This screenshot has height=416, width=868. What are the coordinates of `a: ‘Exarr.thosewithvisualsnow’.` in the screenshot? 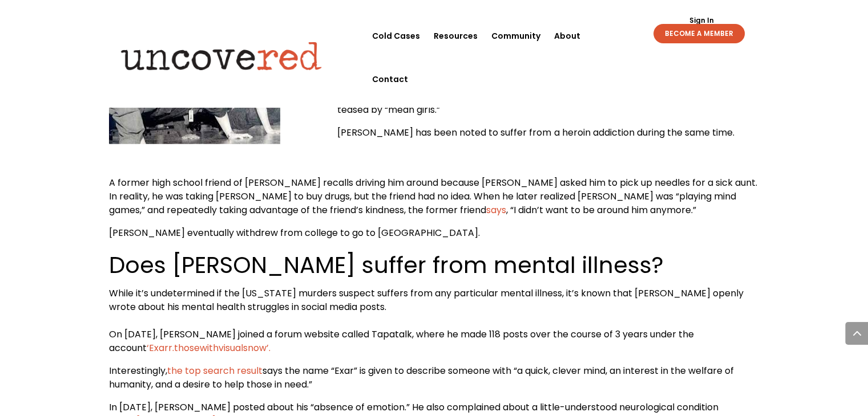 It's located at (209, 348).